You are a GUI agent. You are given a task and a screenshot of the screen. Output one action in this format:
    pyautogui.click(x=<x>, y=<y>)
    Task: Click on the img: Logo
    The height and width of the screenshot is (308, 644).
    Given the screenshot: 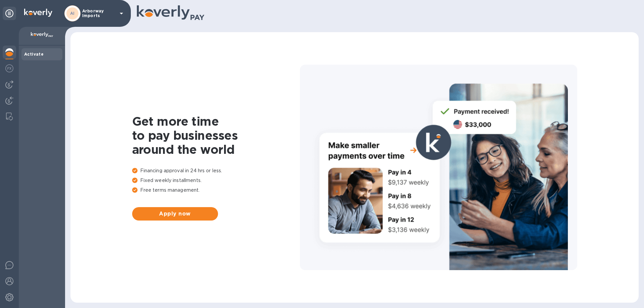 What is the action you would take?
    pyautogui.click(x=38, y=13)
    